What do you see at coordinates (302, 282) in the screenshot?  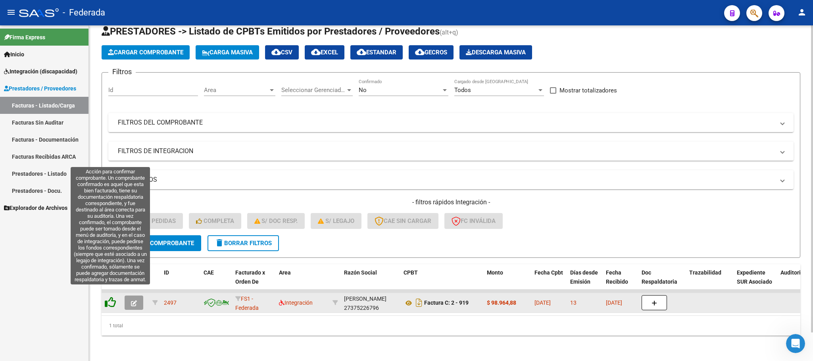 I see `datatable-header-cell: Area` at bounding box center [302, 282].